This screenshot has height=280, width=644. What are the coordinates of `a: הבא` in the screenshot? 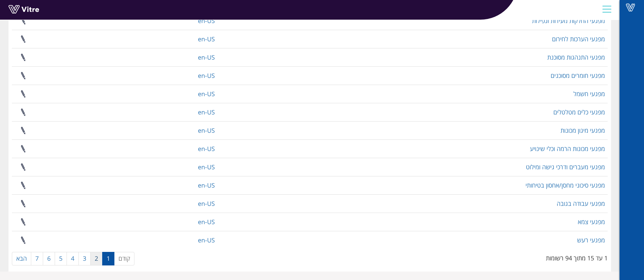 It's located at (22, 259).